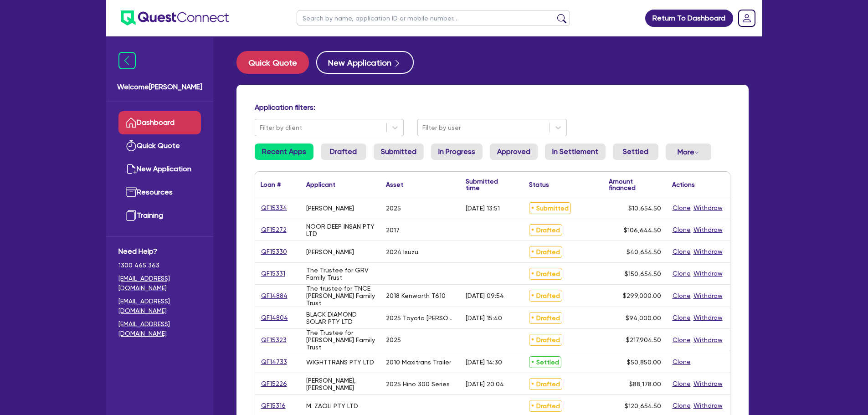  What do you see at coordinates (644, 252) in the screenshot?
I see `span: $40,654.50` at bounding box center [644, 252].